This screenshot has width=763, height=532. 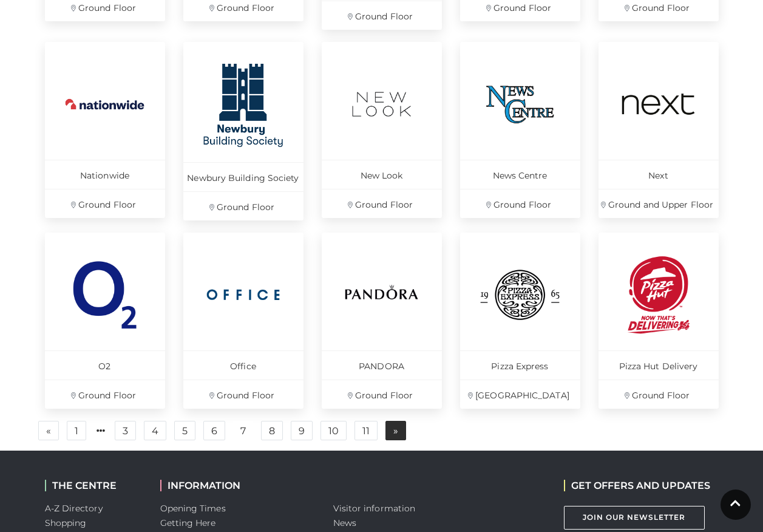 I want to click on a: Next, so click(x=396, y=430).